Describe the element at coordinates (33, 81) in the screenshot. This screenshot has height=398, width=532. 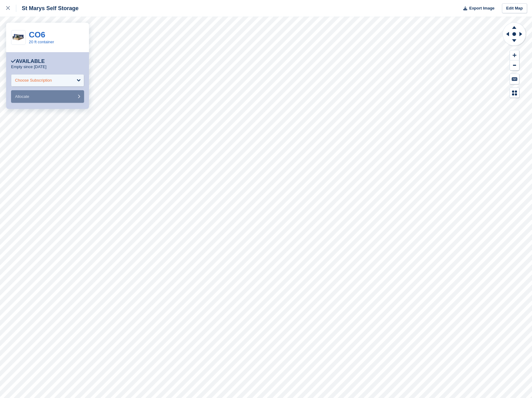
I see `div: Choose Subscription` at that location.